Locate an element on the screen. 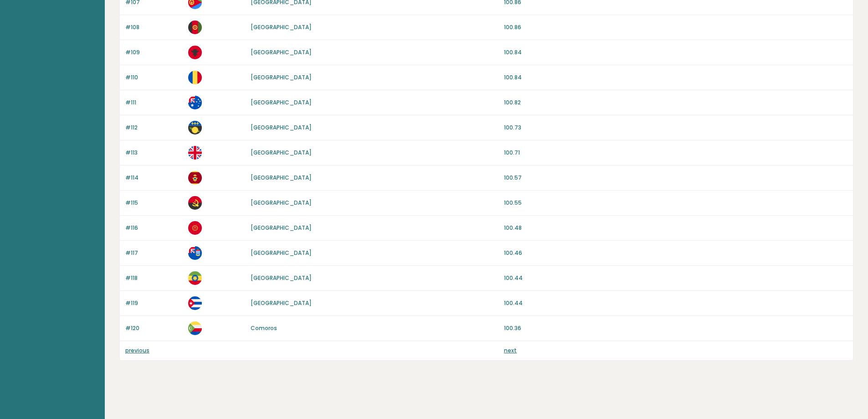  p: 100.86 is located at coordinates (676, 27).